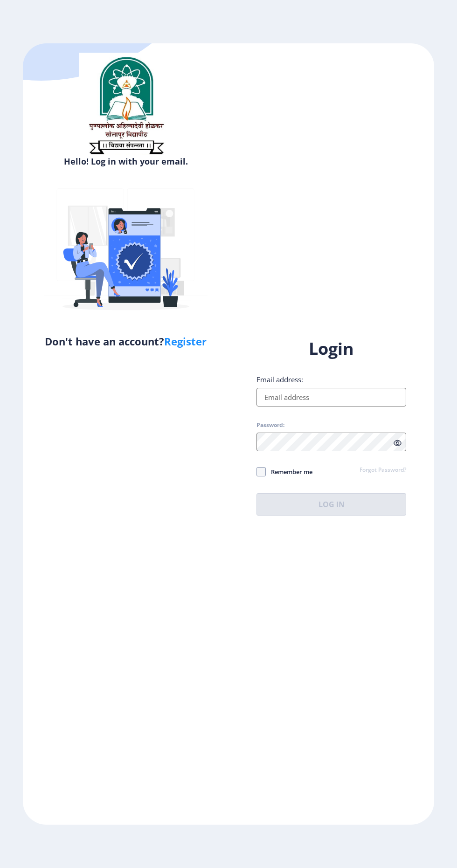 The image size is (457, 868). Describe the element at coordinates (126, 252) in the screenshot. I see `img: Verified-rafiki.svg` at that location.